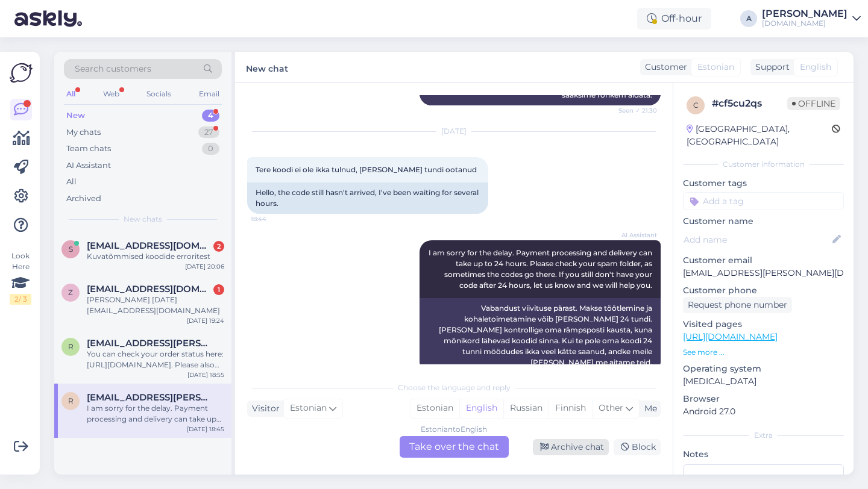  What do you see at coordinates (143, 220) in the screenshot?
I see `span: New chats` at bounding box center [143, 220].